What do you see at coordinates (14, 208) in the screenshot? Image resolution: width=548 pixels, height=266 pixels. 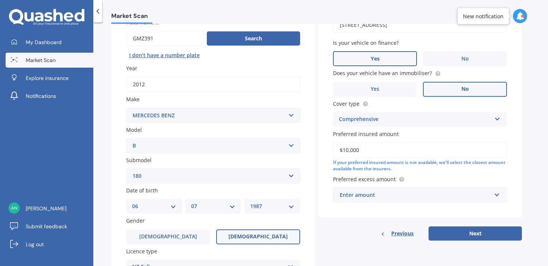 I see `img: 70a65007a21be6a988626c443f4d3cb1` at bounding box center [14, 208].